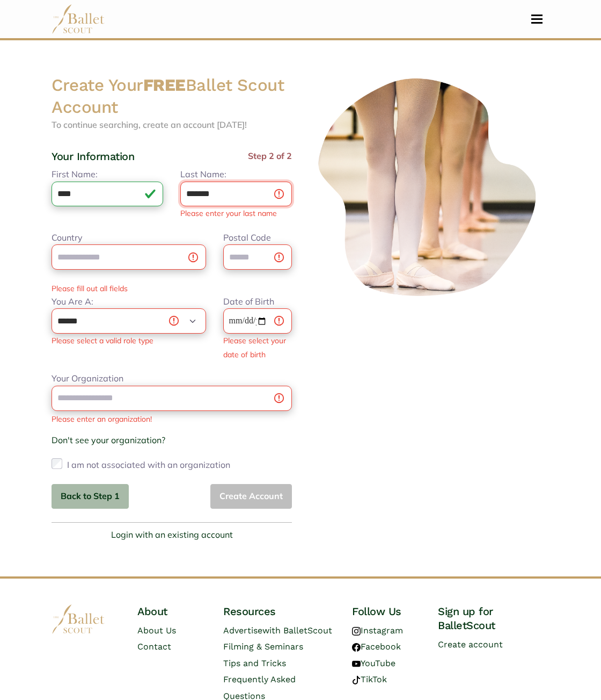  I want to click on a: Create account, so click(470, 644).